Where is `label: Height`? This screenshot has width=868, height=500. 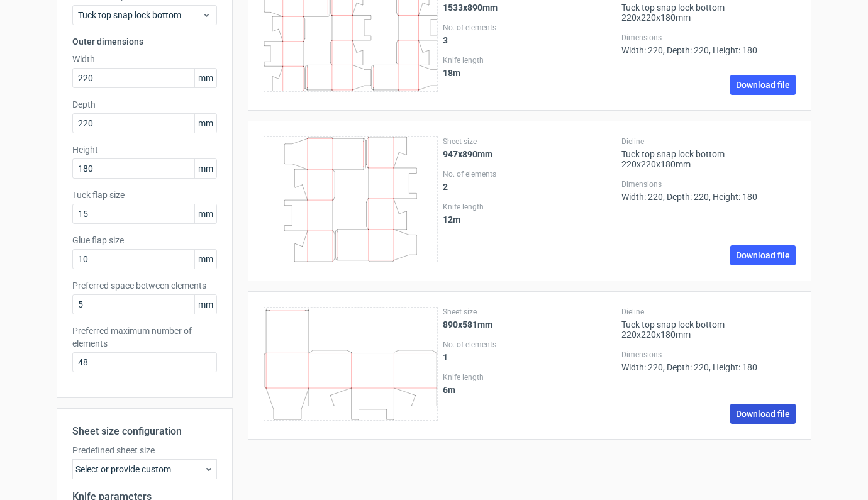
label: Height is located at coordinates (145, 150).